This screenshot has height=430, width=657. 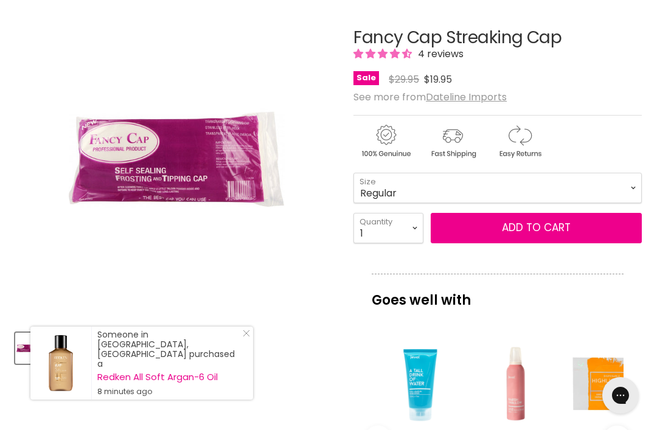 What do you see at coordinates (246, 333) in the screenshot?
I see `svg: Close Icon` at bounding box center [246, 333].